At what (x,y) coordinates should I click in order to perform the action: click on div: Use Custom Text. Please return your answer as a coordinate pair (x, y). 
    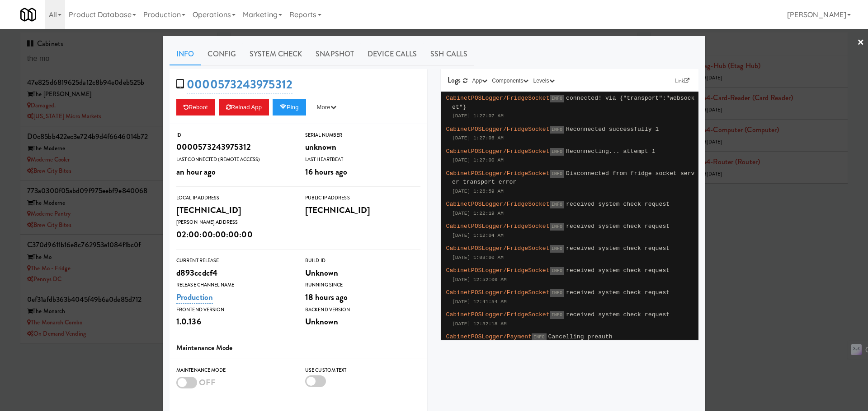
    Looking at the image, I should click on (362, 371).